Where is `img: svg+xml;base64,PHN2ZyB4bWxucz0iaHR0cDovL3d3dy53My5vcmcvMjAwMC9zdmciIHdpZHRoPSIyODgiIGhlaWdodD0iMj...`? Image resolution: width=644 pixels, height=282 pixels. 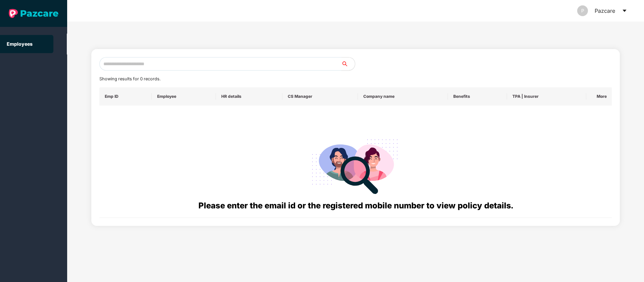 img: svg+xml;base64,PHN2ZyB4bWxucz0iaHR0cDovL3d3dy53My5vcmcvMjAwMC9zdmciIHdpZHRoPSIyODgiIGhlaWdodD0iMj... is located at coordinates (355, 165).